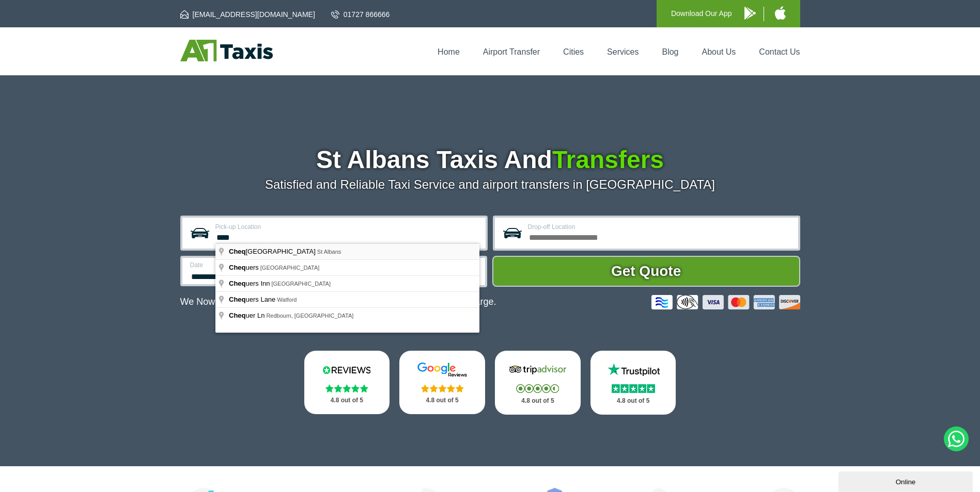 The width and height of the screenshot is (980, 492). What do you see at coordinates (360, 15) in the screenshot?
I see `a: 01727 866666` at bounding box center [360, 15].